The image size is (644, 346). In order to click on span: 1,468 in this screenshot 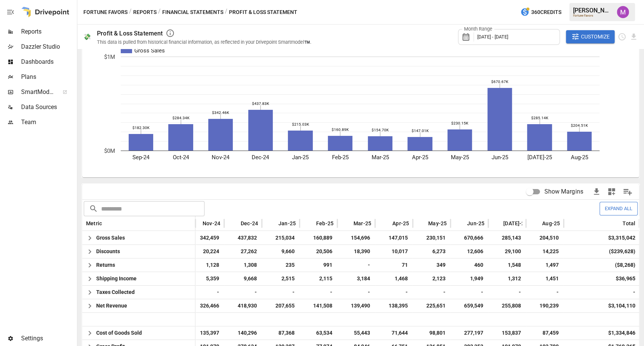, I will do `click(394, 278)`.